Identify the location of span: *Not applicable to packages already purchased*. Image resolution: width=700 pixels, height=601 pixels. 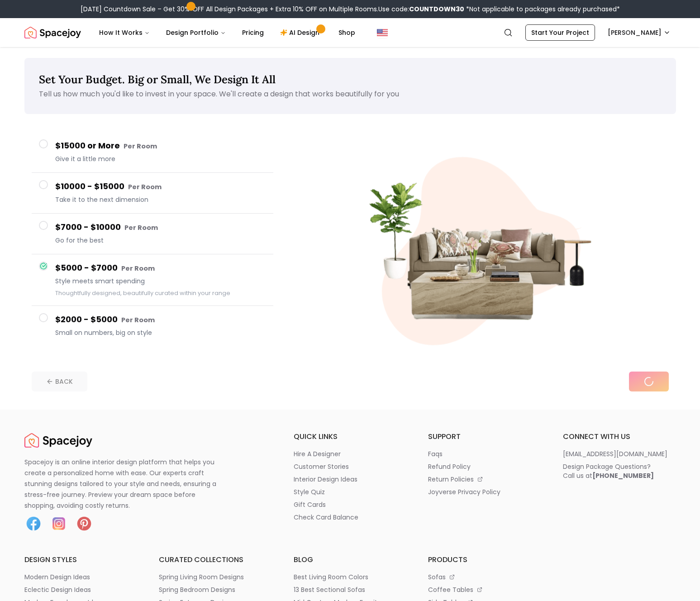
(542, 9).